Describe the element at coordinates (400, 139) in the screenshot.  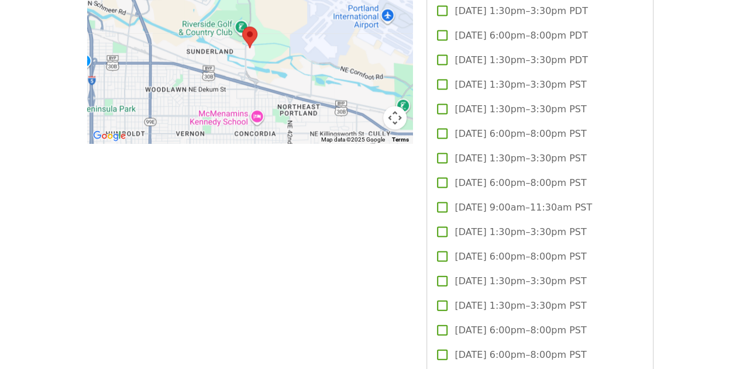
I see `a: Terms (opens in new tab)` at that location.